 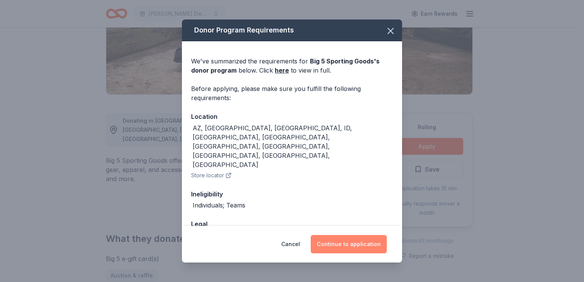 I want to click on button: Continue to application, so click(x=349, y=244).